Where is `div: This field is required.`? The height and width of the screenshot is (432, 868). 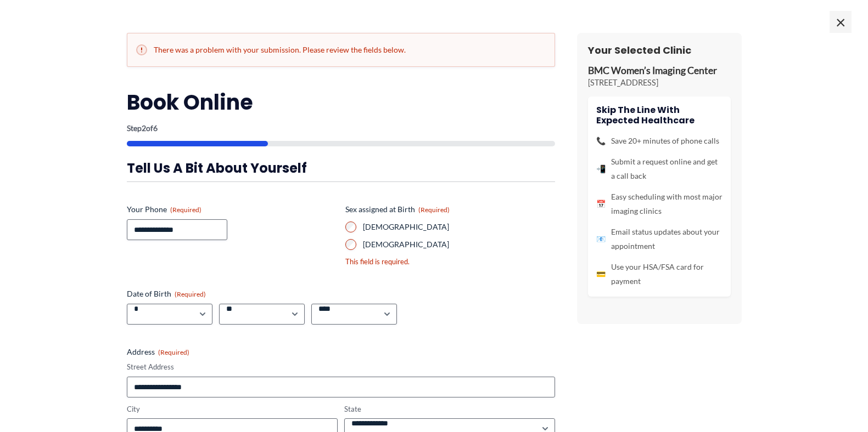
div: This field is required. is located at coordinates (450, 261).